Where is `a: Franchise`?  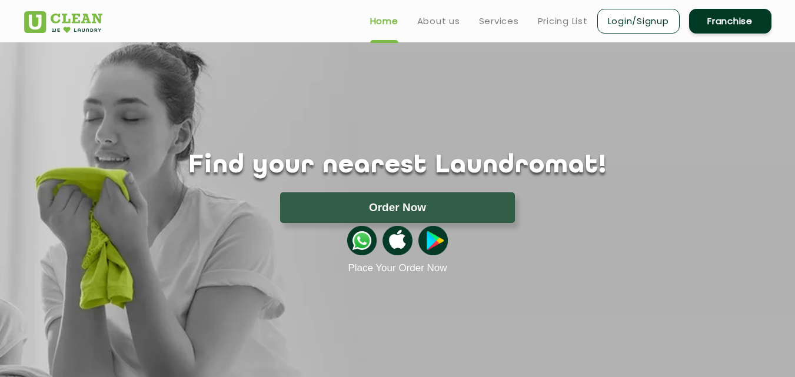 a: Franchise is located at coordinates (730, 21).